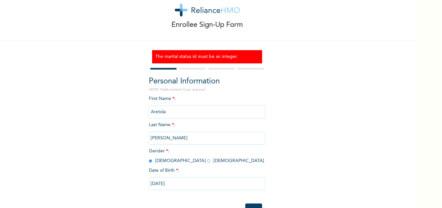 Image resolution: width=442 pixels, height=208 pixels. Describe the element at coordinates (207, 105) in the screenshot. I see `span: First Name :` at that location.